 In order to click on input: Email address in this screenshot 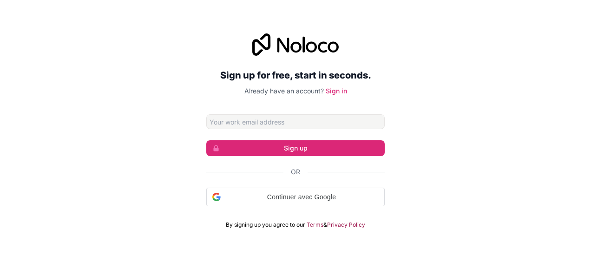, I will do `click(295, 122)`.